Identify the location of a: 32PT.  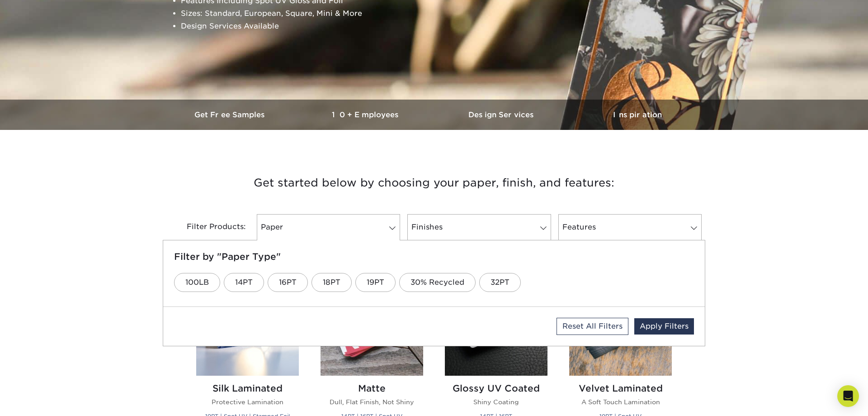
(500, 283).